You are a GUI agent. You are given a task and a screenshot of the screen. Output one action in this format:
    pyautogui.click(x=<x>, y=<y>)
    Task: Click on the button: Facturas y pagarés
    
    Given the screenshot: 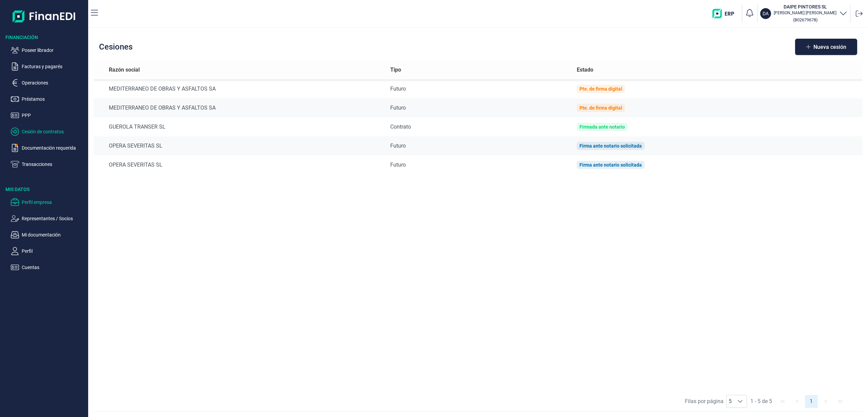 What is the action you would take?
    pyautogui.click(x=48, y=66)
    